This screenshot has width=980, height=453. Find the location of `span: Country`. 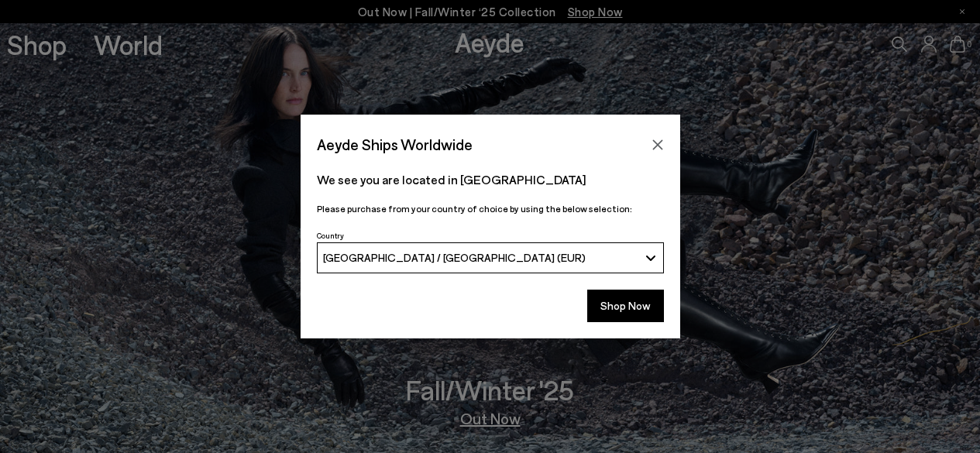

span: Country is located at coordinates (330, 235).